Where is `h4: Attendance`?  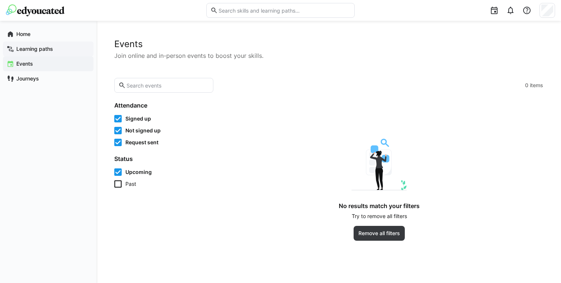 h4: Attendance is located at coordinates (160, 105).